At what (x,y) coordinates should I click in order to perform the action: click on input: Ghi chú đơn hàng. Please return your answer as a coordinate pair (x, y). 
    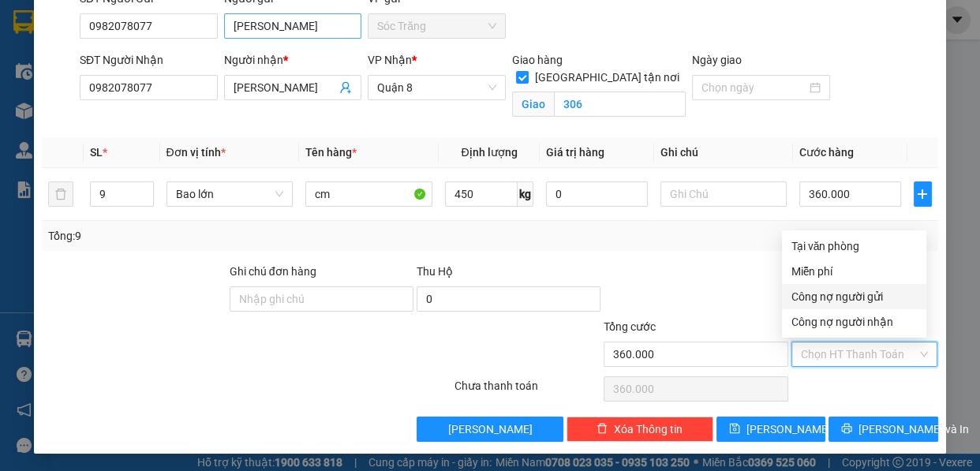
    Looking at the image, I should click on (321, 299).